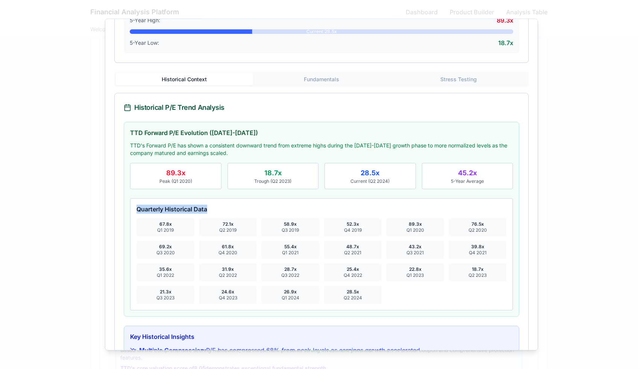  Describe the element at coordinates (415, 275) in the screenshot. I see `div: Q1 2023` at that location.